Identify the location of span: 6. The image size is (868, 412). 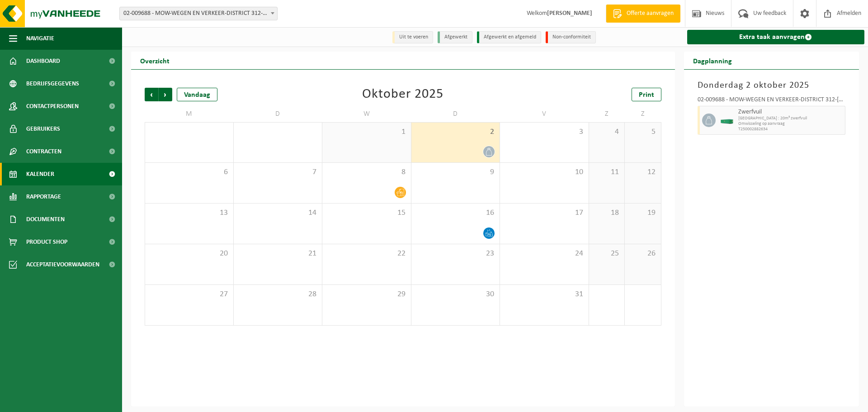
(189, 172).